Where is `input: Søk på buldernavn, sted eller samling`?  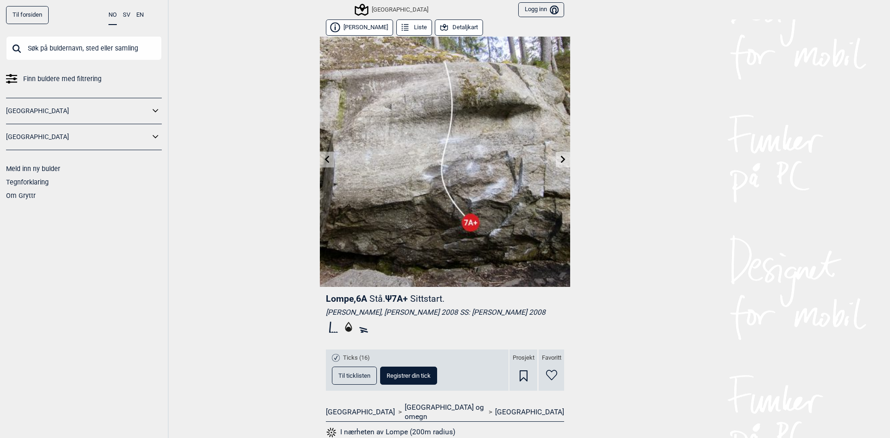
input: Søk på buldernavn, sted eller samling is located at coordinates (84, 48).